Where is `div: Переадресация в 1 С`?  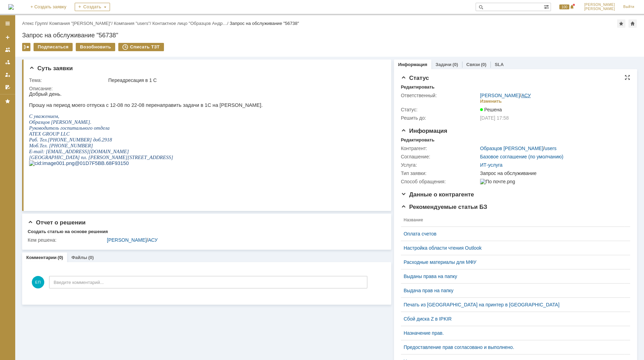
div: Переадресация в 1 С is located at coordinates (244, 80).